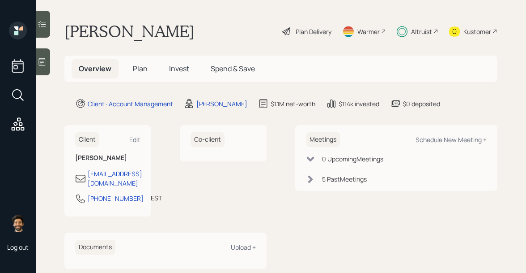 This screenshot has width=526, height=273. What do you see at coordinates (323, 139) in the screenshot?
I see `h6: Meetings` at bounding box center [323, 139].